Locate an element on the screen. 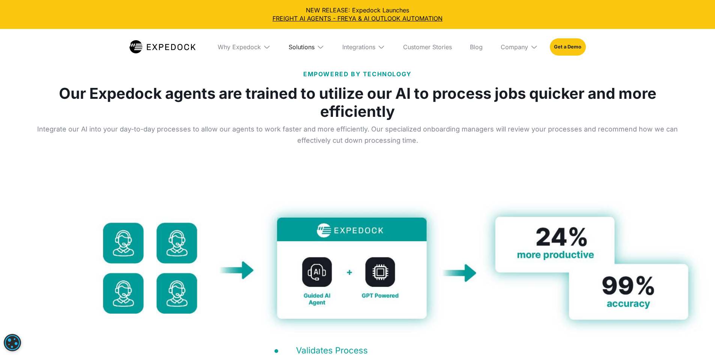  p: EMPOWERED BY TECHNOLOGY is located at coordinates (357, 74).